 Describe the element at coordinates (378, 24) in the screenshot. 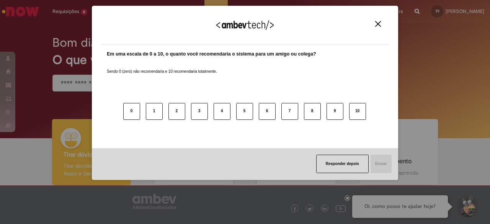

I see `button: Close` at that location.